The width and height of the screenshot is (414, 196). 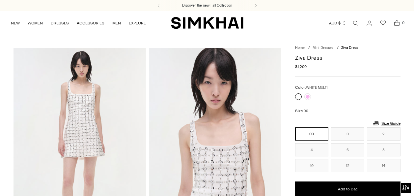 I want to click on span: Add to Bag, so click(x=348, y=189).